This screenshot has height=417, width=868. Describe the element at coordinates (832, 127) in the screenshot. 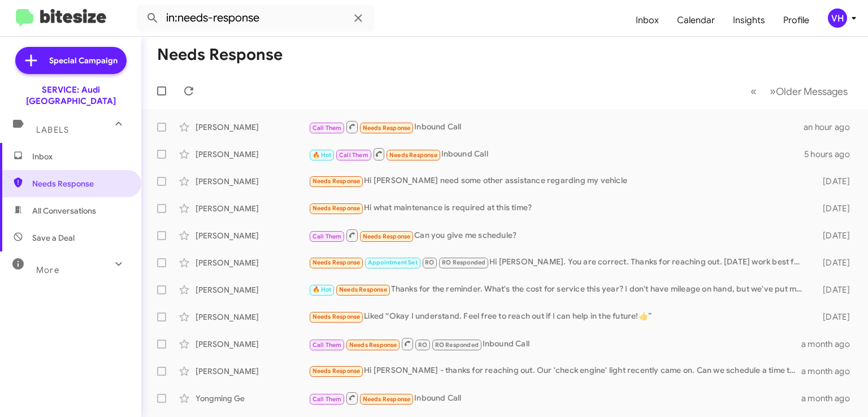

I see `div: an hour ago` at that location.